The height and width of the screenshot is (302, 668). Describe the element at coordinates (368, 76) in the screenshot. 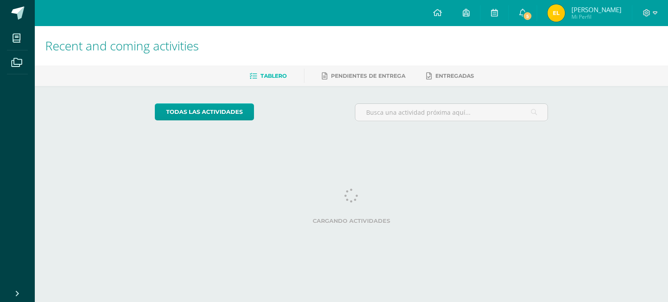

I see `span: Pendientes de entrega` at that location.